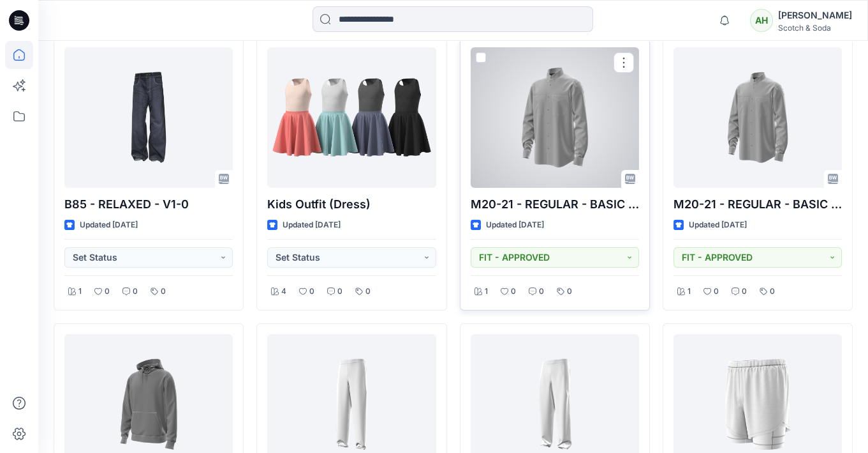  I want to click on p: 4, so click(284, 291).